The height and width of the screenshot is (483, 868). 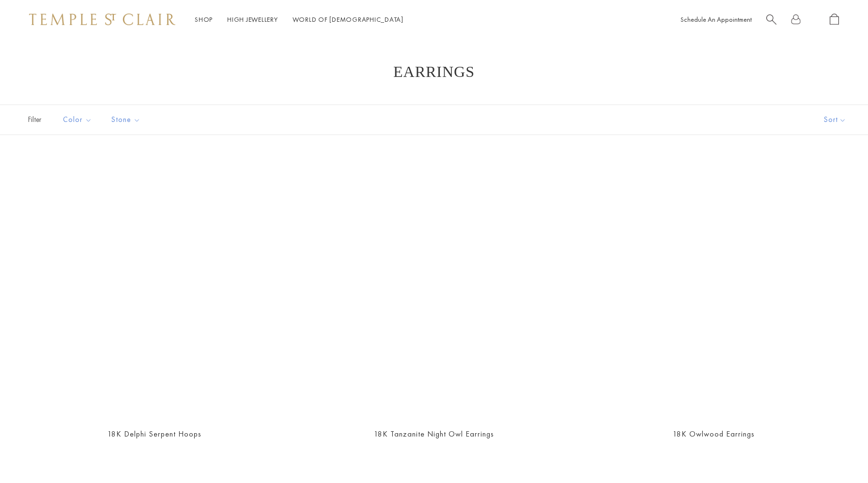 I want to click on button: Color, so click(x=77, y=120).